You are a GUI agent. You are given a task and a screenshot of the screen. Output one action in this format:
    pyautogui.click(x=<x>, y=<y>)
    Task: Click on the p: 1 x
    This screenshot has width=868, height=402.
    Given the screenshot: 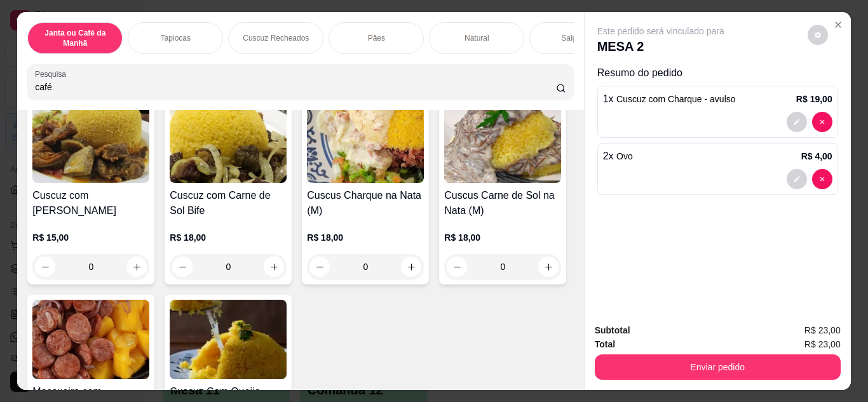 What is the action you would take?
    pyautogui.click(x=669, y=99)
    